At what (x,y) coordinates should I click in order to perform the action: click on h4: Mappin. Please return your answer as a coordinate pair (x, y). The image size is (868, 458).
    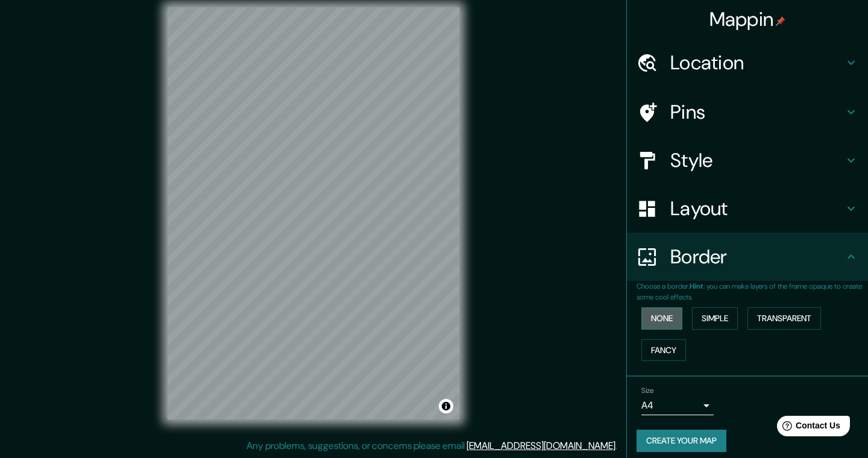
    Looking at the image, I should click on (747, 19).